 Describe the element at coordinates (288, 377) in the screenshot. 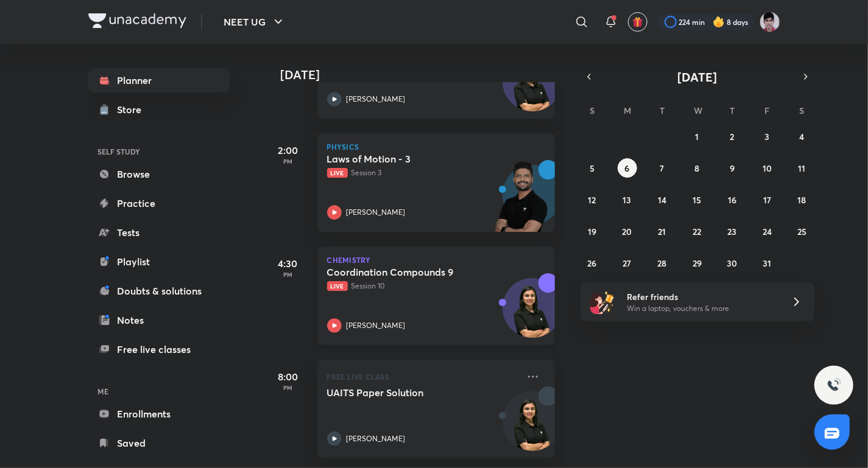

I see `h5: 8:00` at that location.